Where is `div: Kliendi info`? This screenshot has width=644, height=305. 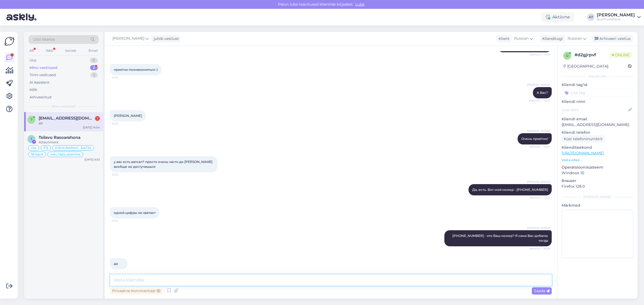
div: Kliendi info is located at coordinates (598, 76).